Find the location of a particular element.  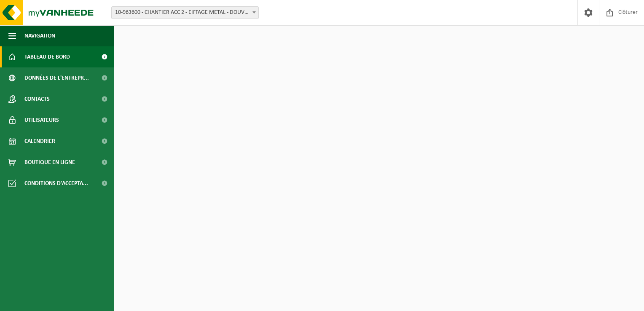

span: Conditions d'accepta... is located at coordinates (56, 184).